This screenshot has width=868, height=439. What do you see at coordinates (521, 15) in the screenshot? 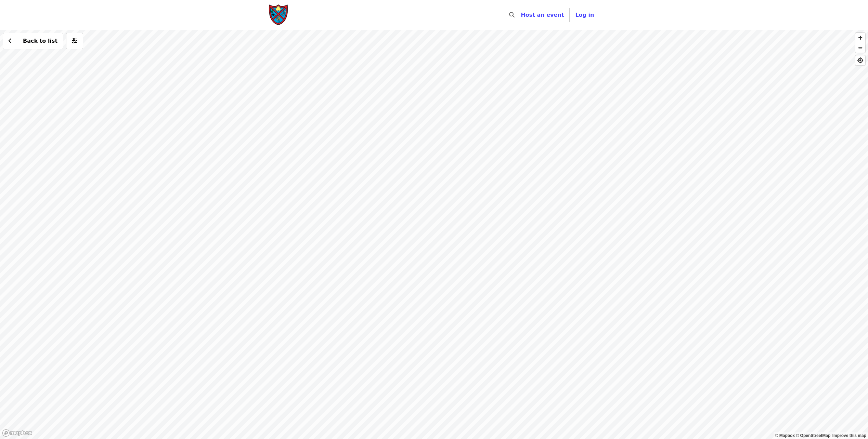
I see `input: Search` at bounding box center [521, 15].